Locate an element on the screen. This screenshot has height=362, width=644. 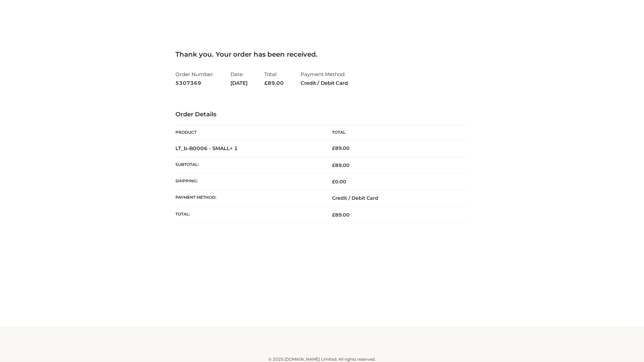
strong: 5307369 is located at coordinates (195, 83).